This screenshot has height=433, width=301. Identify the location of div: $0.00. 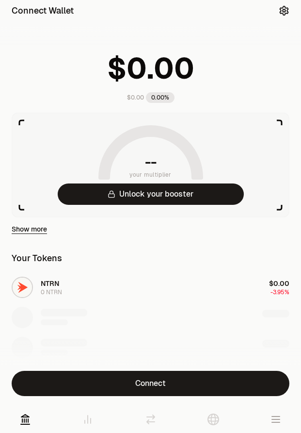
(135, 97).